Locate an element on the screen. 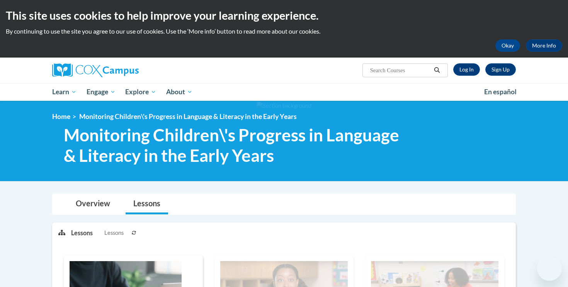 Image resolution: width=568 pixels, height=287 pixels. a: Explore is located at coordinates (141, 92).